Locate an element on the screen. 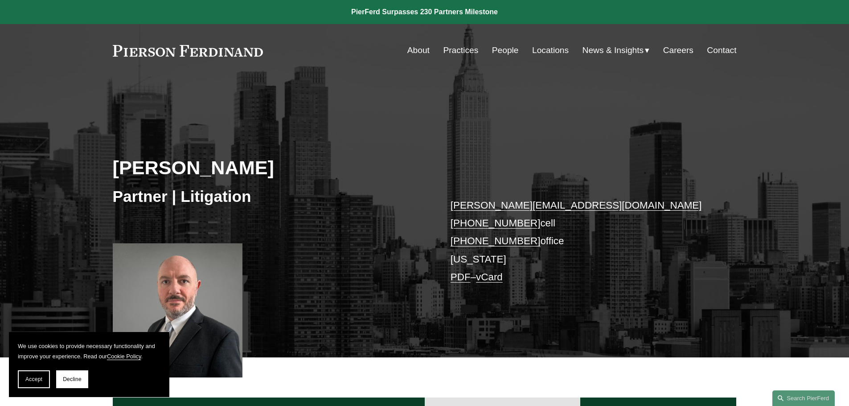 The height and width of the screenshot is (406, 849). button: Accept is located at coordinates (34, 379).